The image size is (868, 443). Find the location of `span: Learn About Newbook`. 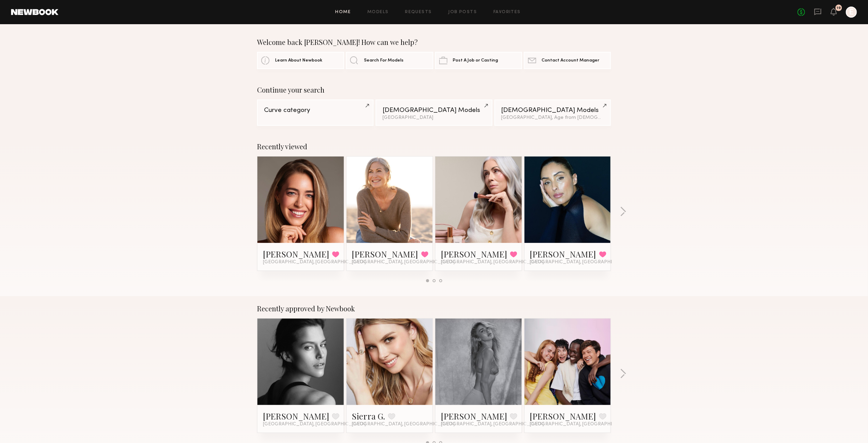

span: Learn About Newbook is located at coordinates (299, 61).